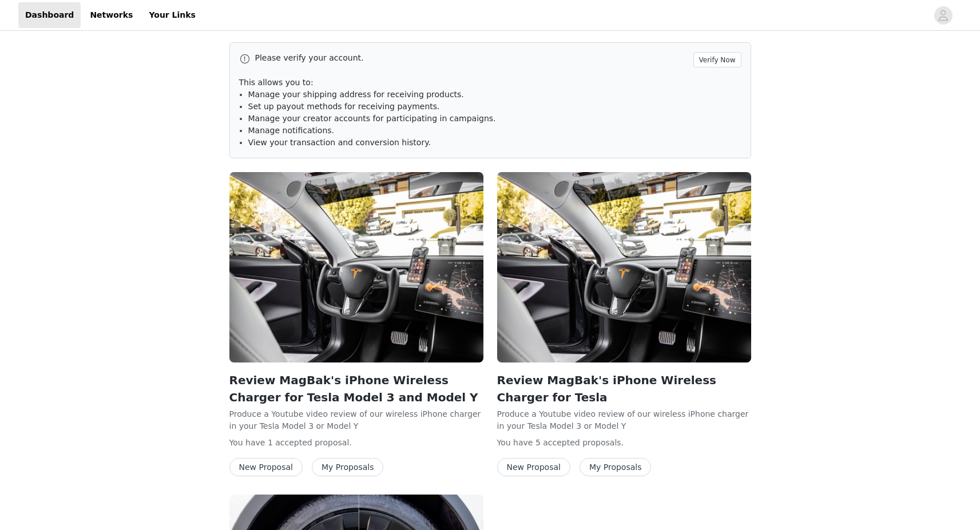 Image resolution: width=980 pixels, height=530 pixels. What do you see at coordinates (111, 15) in the screenshot?
I see `a: Networks` at bounding box center [111, 15].